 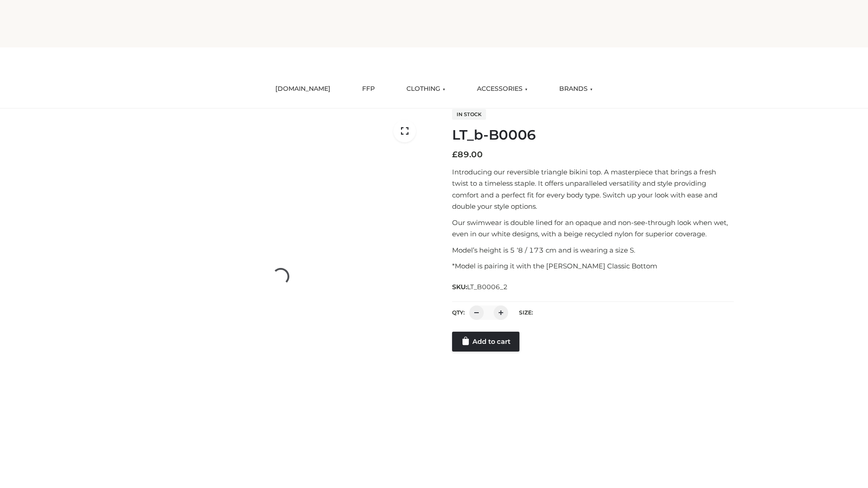 What do you see at coordinates (593, 228) in the screenshot?
I see `p: Our swimwear is double lined for an opaque and non-see-through look when wet, even in our white d...` at bounding box center [593, 228].